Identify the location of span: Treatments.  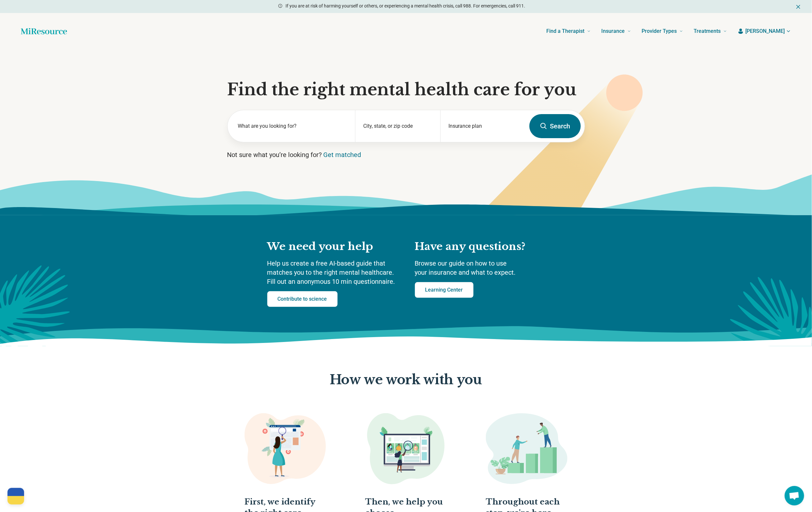
(707, 31).